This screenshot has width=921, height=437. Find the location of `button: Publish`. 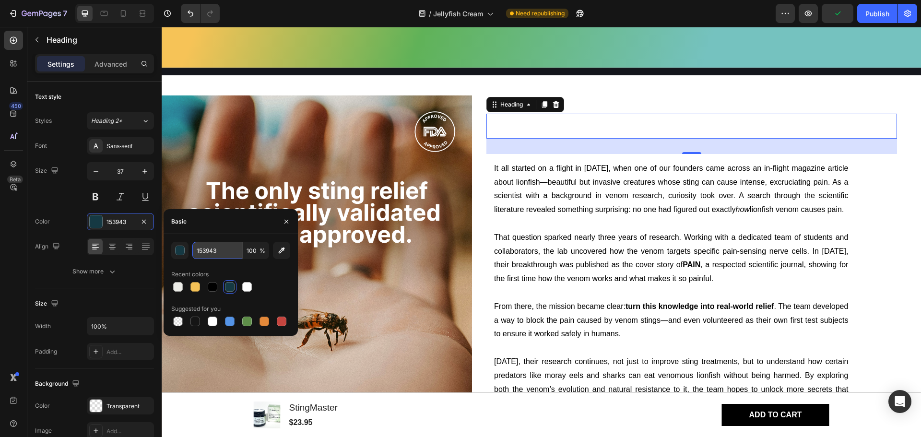

button: Publish is located at coordinates (877, 13).